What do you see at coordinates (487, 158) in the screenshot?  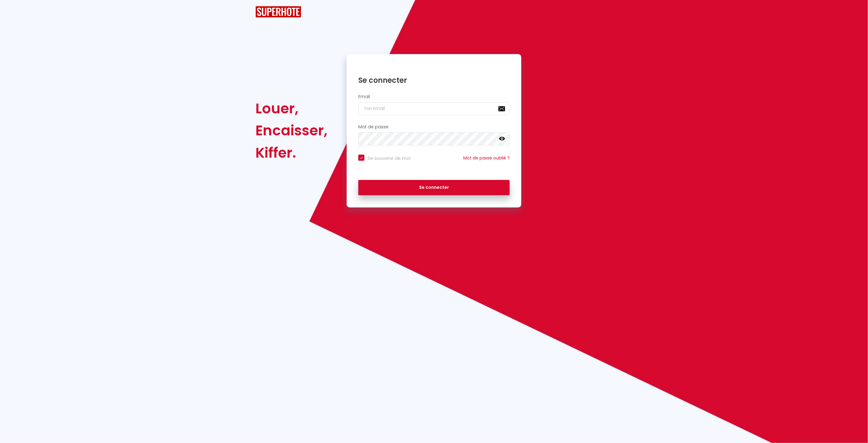 I see `a: Mot de passe oublié ?` at bounding box center [487, 158].